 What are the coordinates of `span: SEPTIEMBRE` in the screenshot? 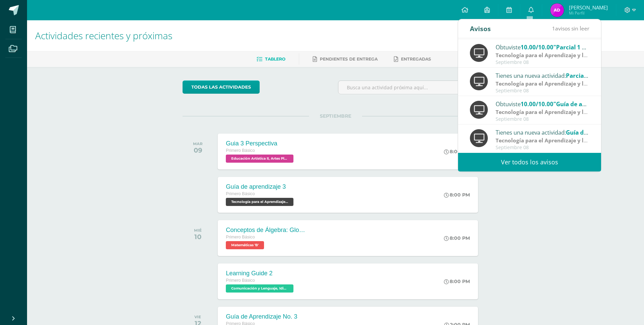 It's located at (335, 116).